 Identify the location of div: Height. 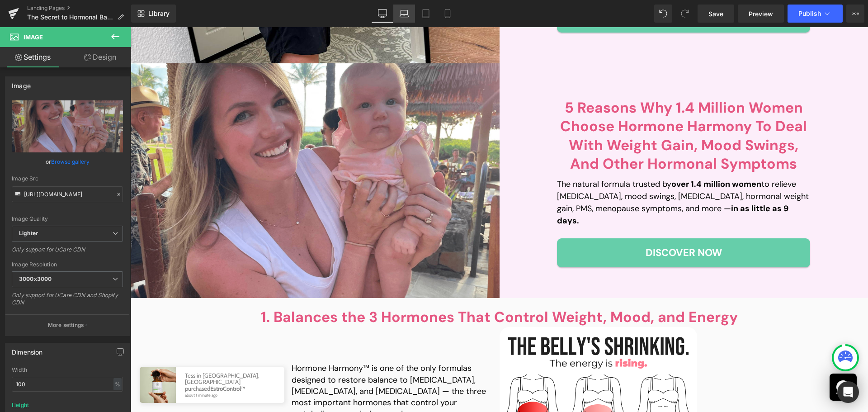
(20, 405).